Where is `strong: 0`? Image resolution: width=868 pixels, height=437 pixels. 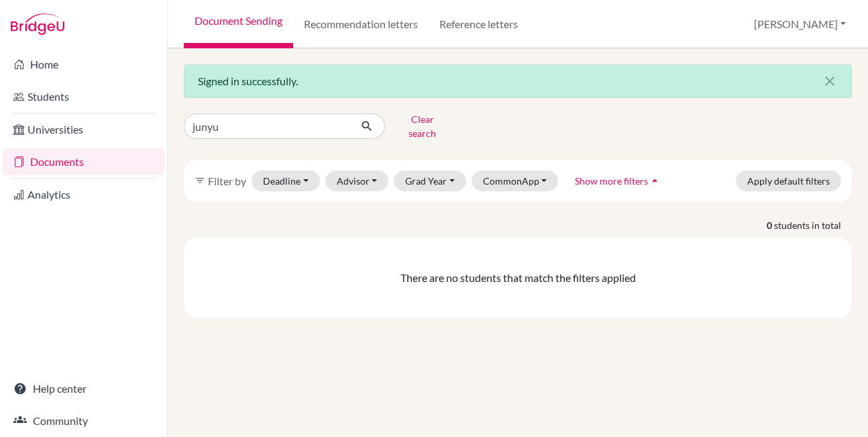
strong: 0 is located at coordinates (770, 225).